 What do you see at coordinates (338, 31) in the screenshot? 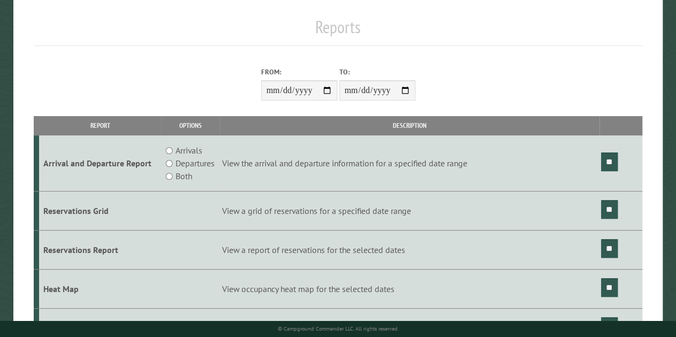
I see `h1: Reports` at bounding box center [338, 31].